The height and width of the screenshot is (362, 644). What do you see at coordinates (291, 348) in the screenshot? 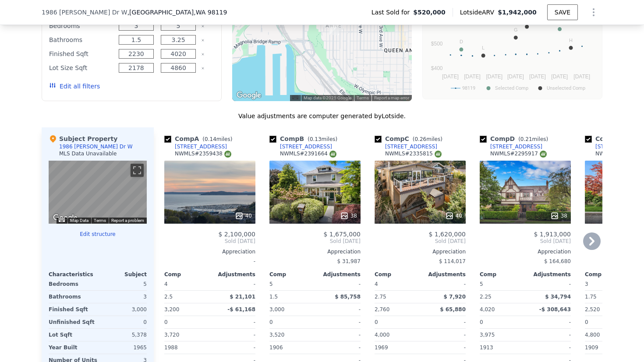
I see `div: 1906` at bounding box center [291, 348].